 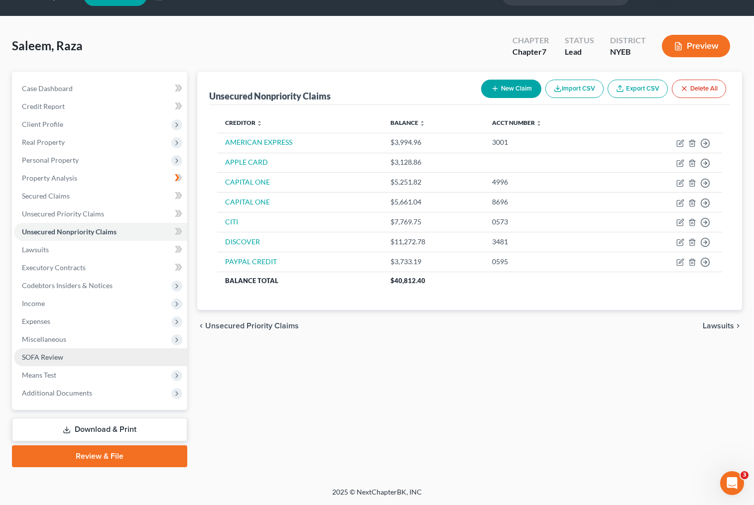 I want to click on span: Additional Documents, so click(x=57, y=393).